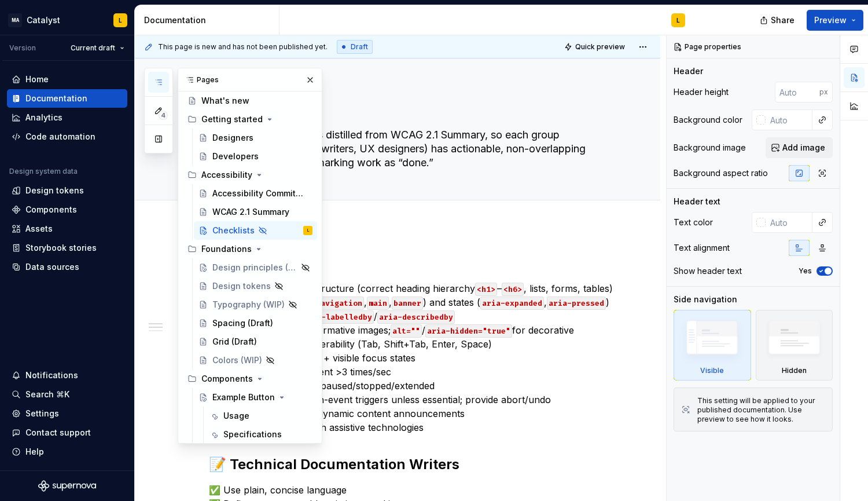 This screenshot has height=501, width=868. What do you see at coordinates (406, 331) in the screenshot?
I see `code: alt=""` at bounding box center [406, 331].